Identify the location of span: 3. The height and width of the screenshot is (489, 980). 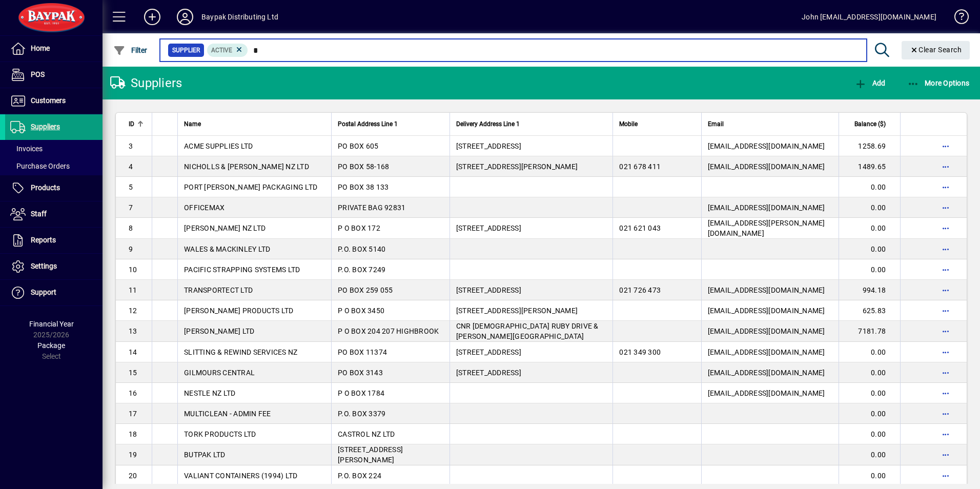
(131, 146).